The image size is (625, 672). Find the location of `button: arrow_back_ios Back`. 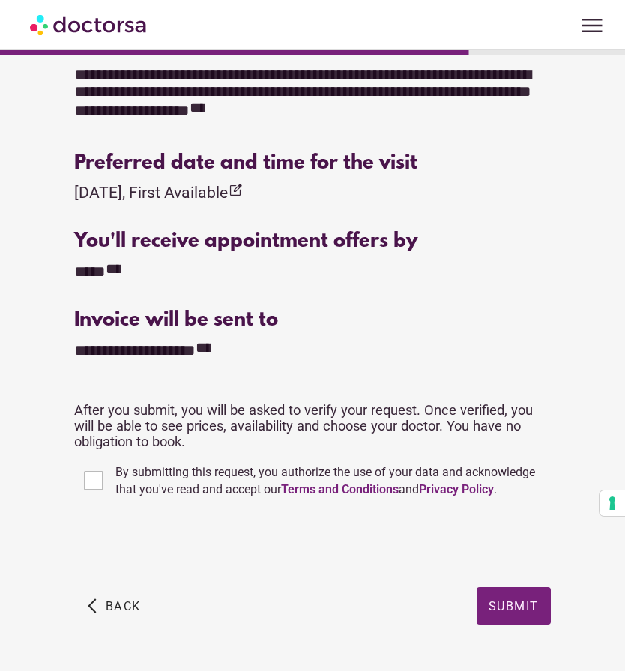

button: arrow_back_ios Back is located at coordinates (114, 606).